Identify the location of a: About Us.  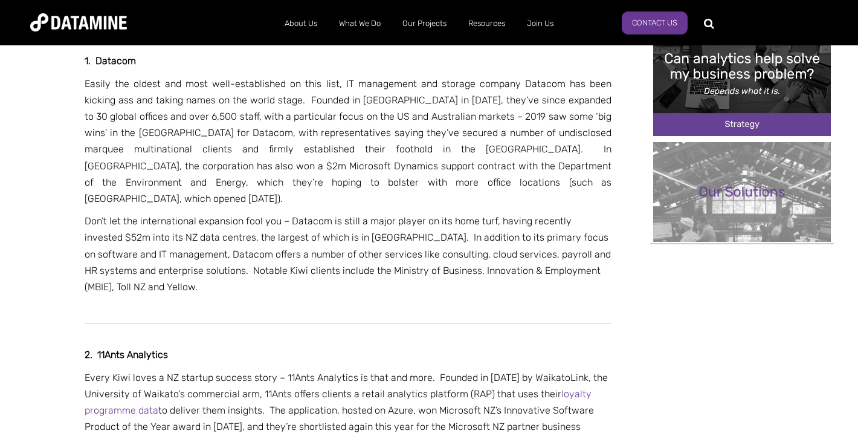
(301, 24).